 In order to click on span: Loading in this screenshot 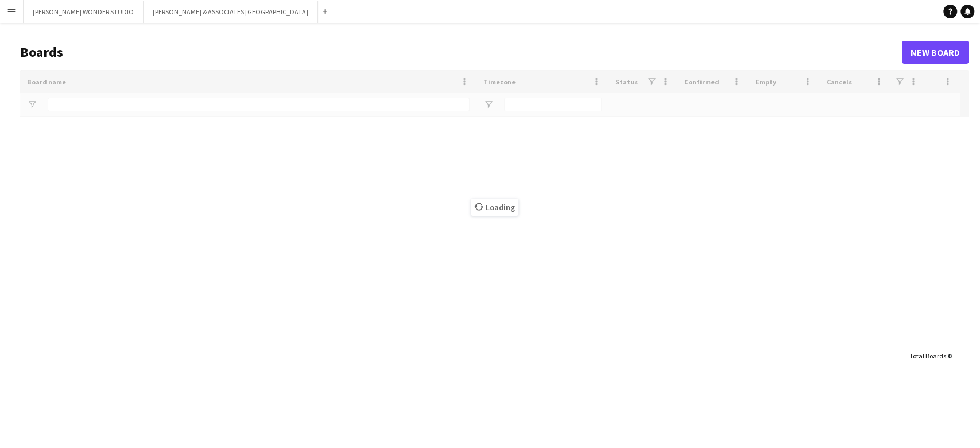, I will do `click(494, 207)`.